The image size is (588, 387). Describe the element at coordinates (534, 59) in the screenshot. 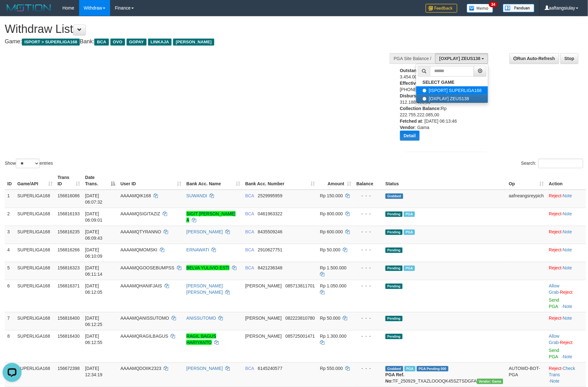

I see `a: Run Auto-Refresh` at that location.